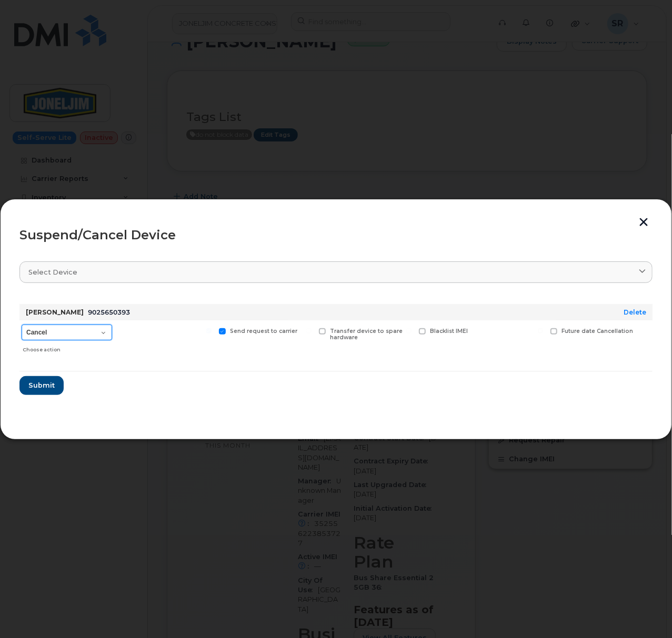 This screenshot has width=672, height=638. Describe the element at coordinates (635, 312) in the screenshot. I see `a: Delete` at that location.